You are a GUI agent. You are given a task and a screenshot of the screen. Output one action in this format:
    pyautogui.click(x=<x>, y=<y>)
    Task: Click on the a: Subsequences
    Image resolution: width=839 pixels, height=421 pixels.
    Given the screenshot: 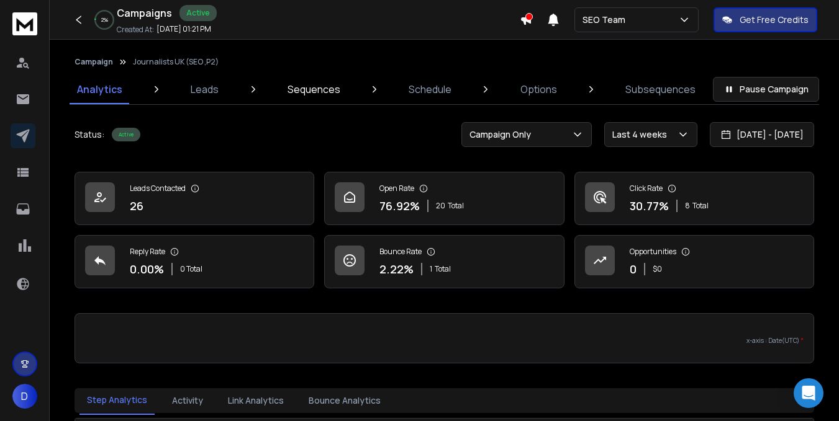 What is the action you would take?
    pyautogui.click(x=660, y=89)
    